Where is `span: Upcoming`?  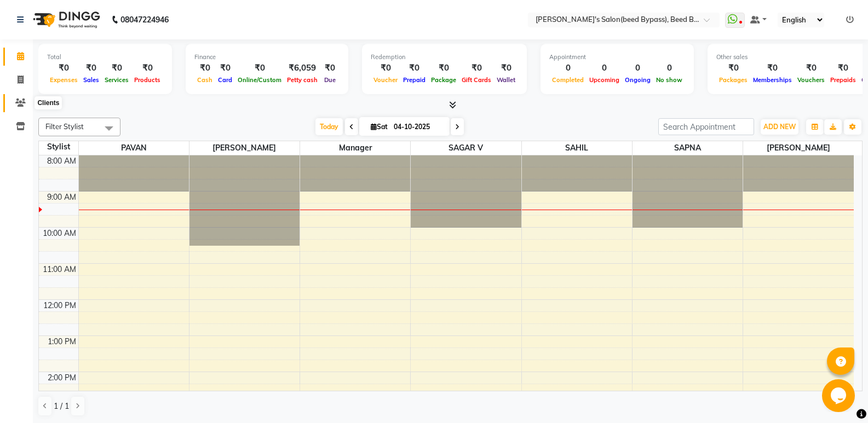 span: Upcoming is located at coordinates (604, 80).